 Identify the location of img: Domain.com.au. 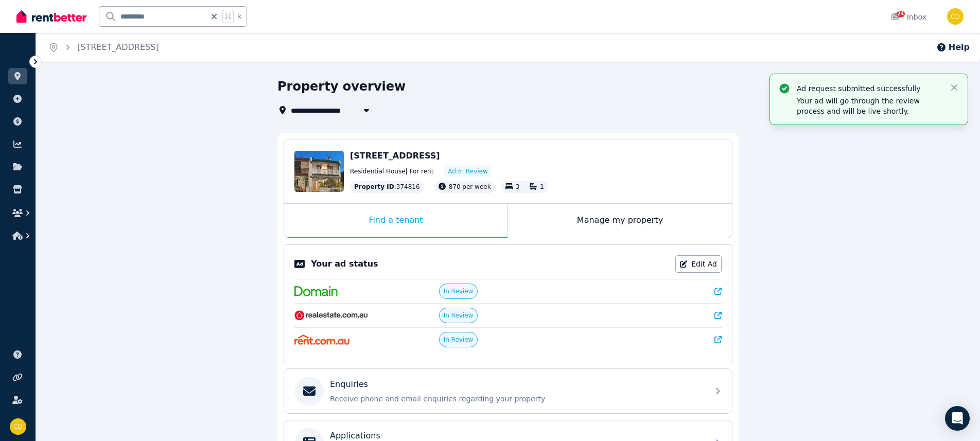
(316, 291).